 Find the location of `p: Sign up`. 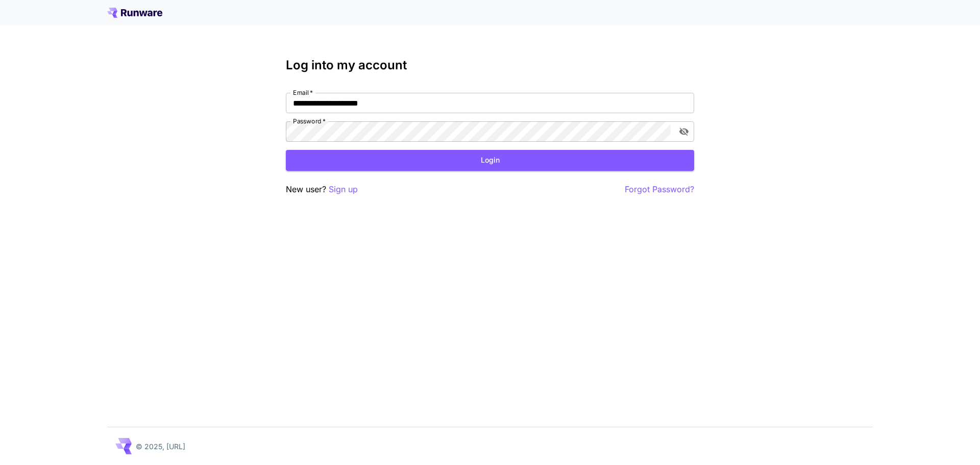

p: Sign up is located at coordinates (343, 190).